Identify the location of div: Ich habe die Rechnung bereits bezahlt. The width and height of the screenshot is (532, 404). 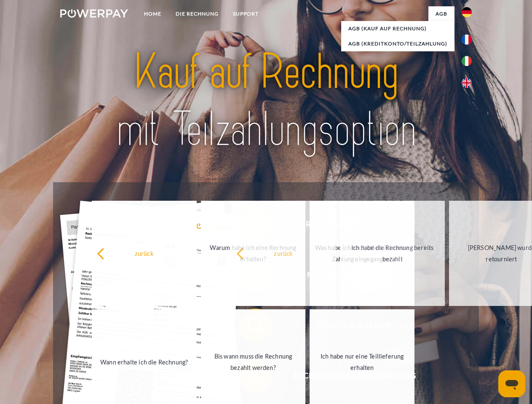
(392, 253).